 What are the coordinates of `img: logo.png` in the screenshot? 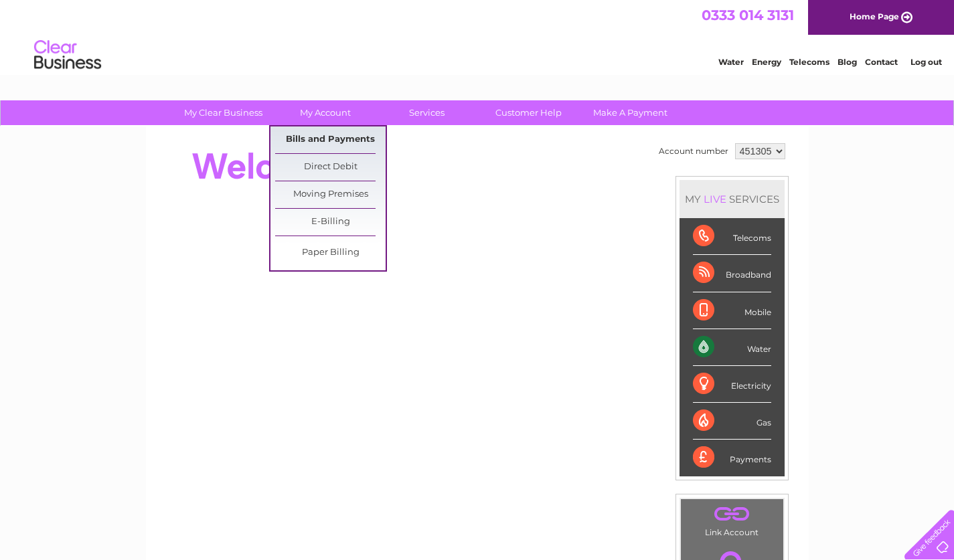 It's located at (68, 55).